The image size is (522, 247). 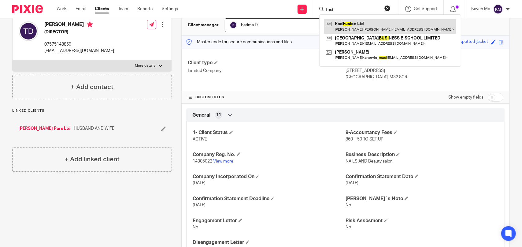 What do you see at coordinates (353, 10) in the screenshot?
I see `input: Search` at bounding box center [353, 10].